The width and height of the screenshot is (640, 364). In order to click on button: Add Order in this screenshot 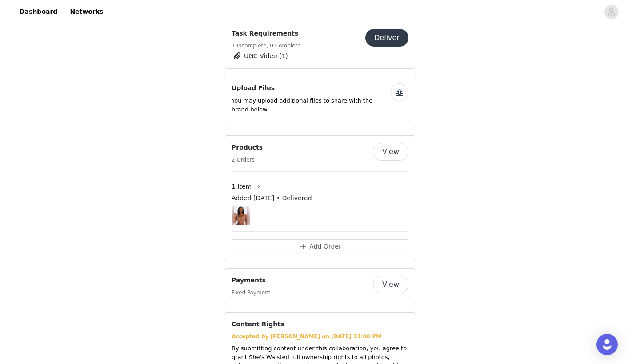, I will do `click(320, 246)`.